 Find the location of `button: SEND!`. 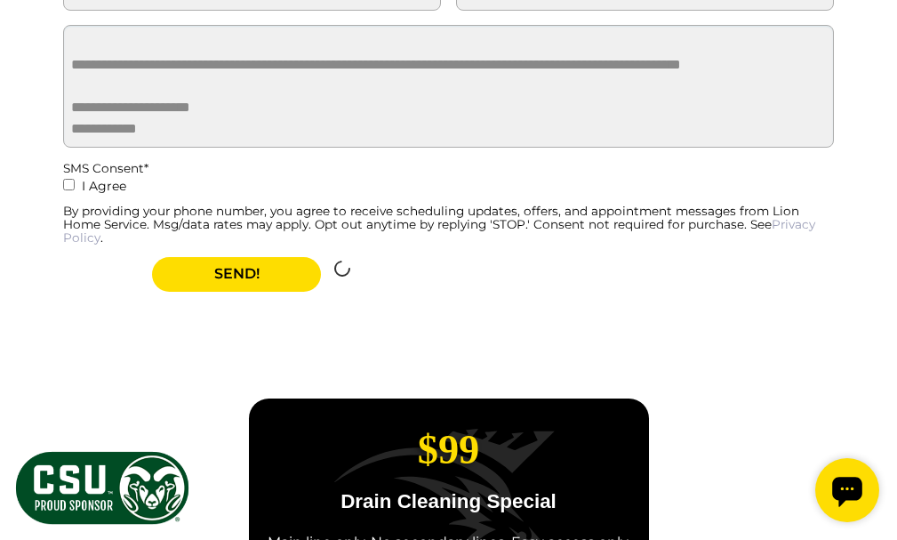

button: SEND! is located at coordinates (237, 274).